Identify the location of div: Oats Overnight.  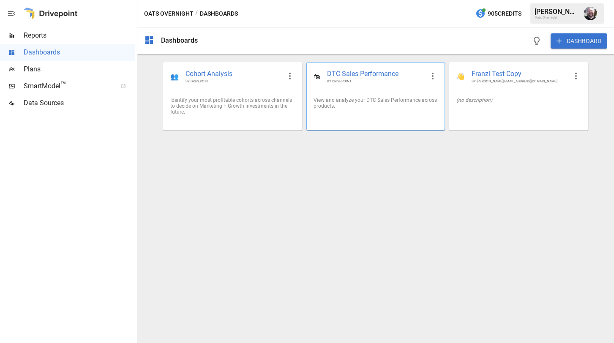
(557, 17).